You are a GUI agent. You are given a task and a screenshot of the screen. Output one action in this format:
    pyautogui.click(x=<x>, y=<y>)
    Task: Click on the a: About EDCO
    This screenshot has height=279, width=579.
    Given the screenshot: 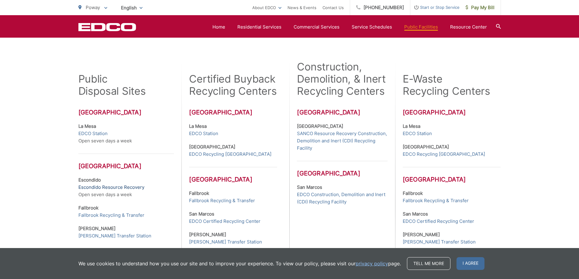 What is the action you would take?
    pyautogui.click(x=267, y=8)
    